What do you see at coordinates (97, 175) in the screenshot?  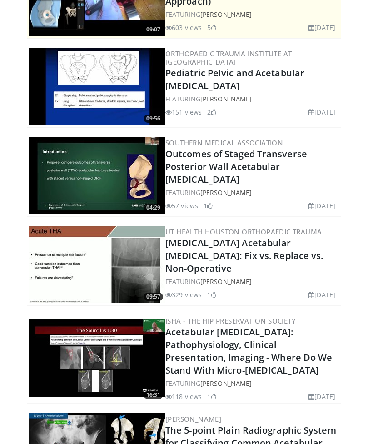 I see `img: 1af8da3d-ac6b-4903-a974-1b5c0cf1fc1b.300x170_q85_crop-smart_upscale.jpg` at bounding box center [97, 175].